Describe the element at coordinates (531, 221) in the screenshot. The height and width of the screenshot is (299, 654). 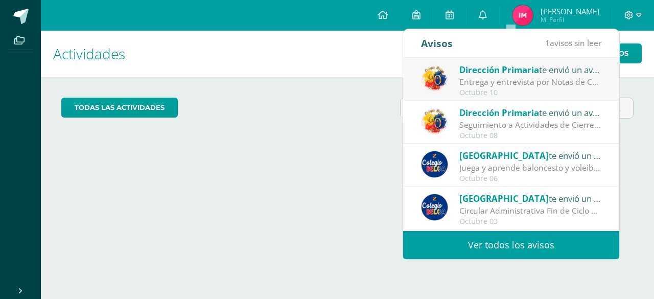
I see `div: Octubre 03` at that location.